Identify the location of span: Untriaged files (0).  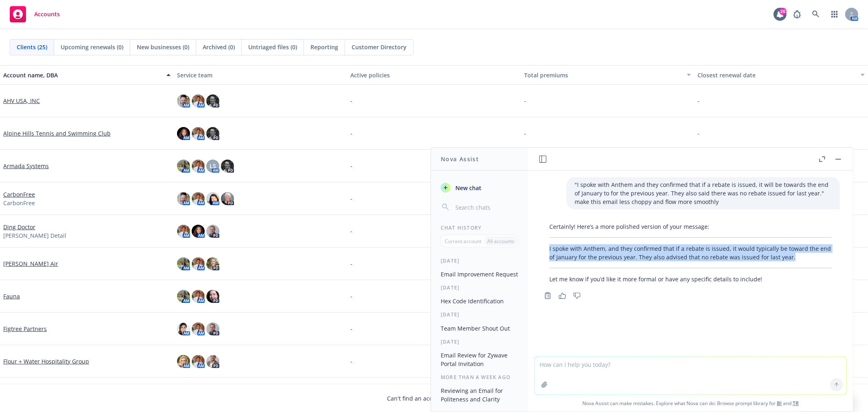
(273, 47).